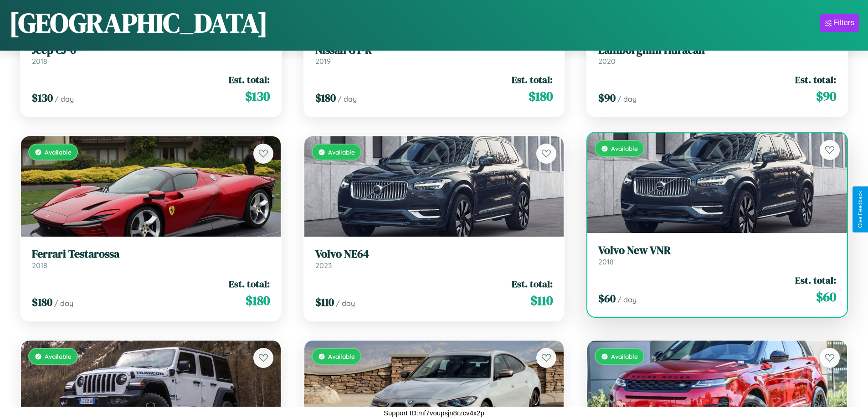 Image resolution: width=868 pixels, height=419 pixels. What do you see at coordinates (435, 258) in the screenshot?
I see `a: Volvo NE642023` at bounding box center [435, 258].